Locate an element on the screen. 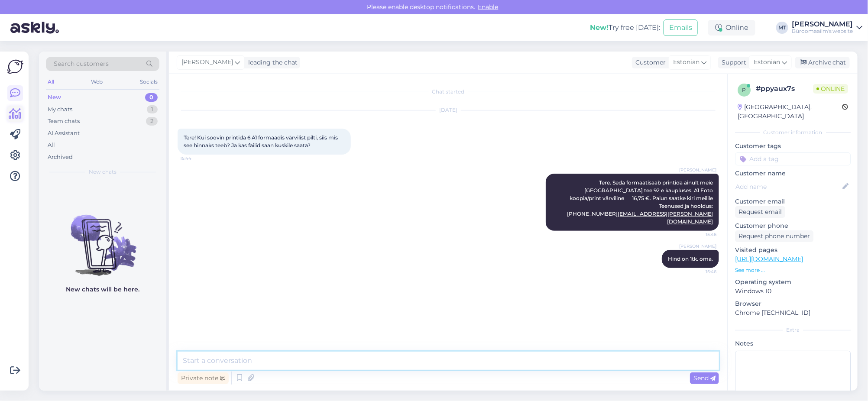 The height and width of the screenshot is (401, 868). div: 2 is located at coordinates (152, 121).